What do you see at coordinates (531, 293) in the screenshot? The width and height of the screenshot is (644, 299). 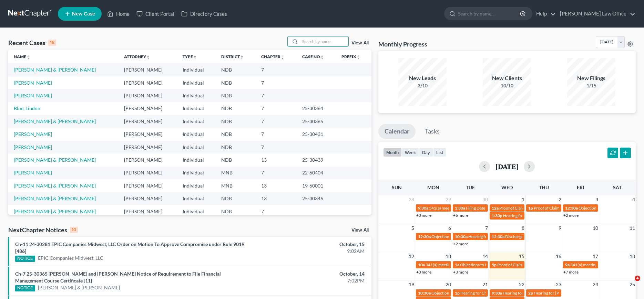 I see `span: 2p` at bounding box center [531, 293].